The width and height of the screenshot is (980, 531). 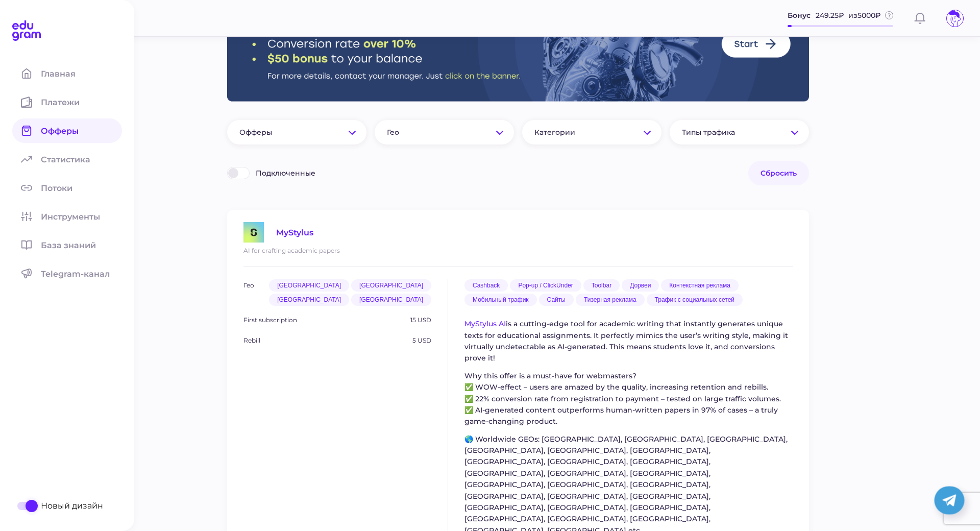 What do you see at coordinates (72, 505) in the screenshot?
I see `span: Новый дизайн` at bounding box center [72, 505].